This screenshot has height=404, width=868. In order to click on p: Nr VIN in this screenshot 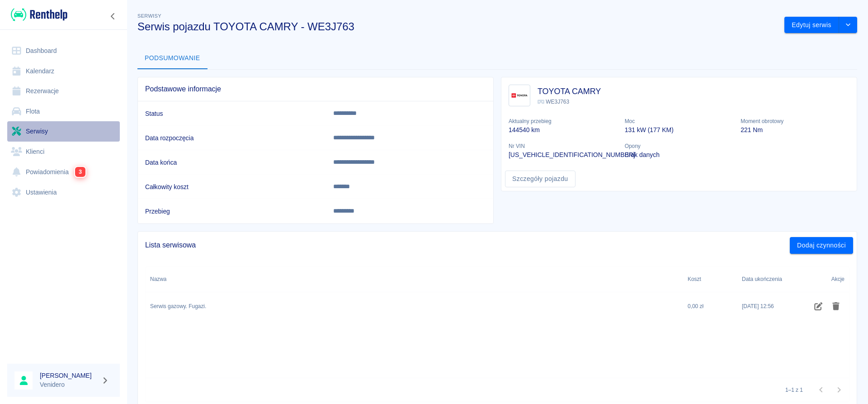, I will do `click(563, 146)`.